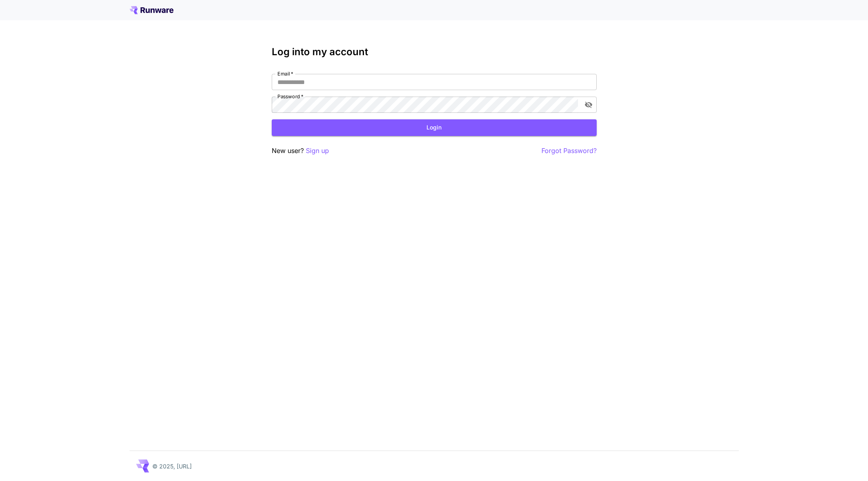  I want to click on p: New user?, so click(300, 150).